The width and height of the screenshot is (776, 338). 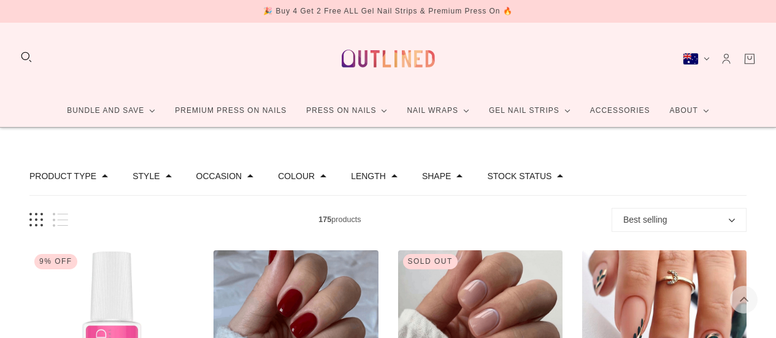 I want to click on button: Filter by Length, so click(x=368, y=176).